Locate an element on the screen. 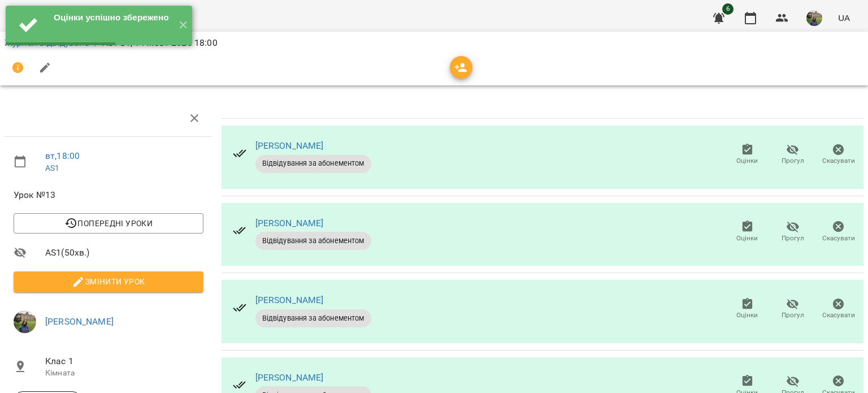  button: Попередні уроки is located at coordinates (108, 224).